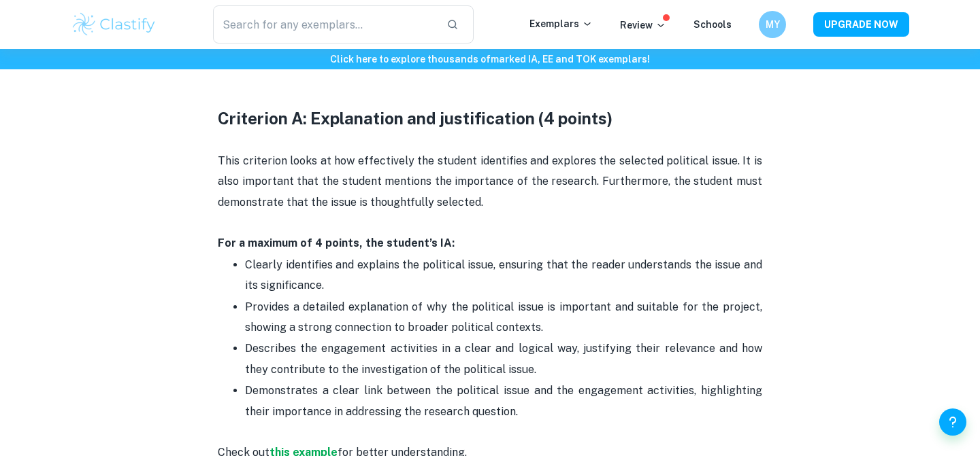 The width and height of the screenshot is (980, 456). I want to click on button: Help and Feedback, so click(953, 423).